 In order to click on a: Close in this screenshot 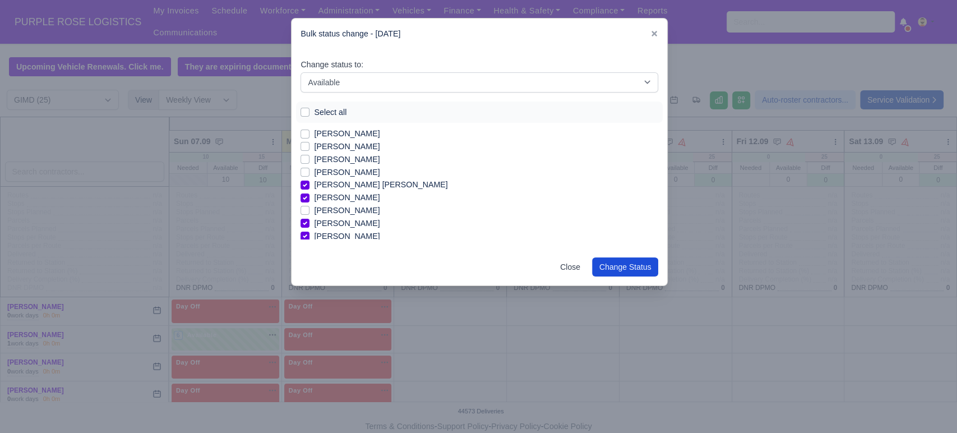, I will do `click(570, 267)`.